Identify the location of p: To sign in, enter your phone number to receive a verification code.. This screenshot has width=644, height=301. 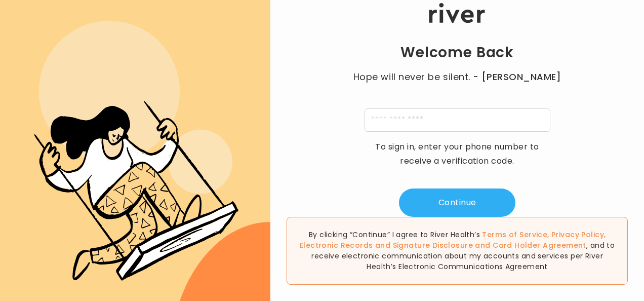
(458, 154).